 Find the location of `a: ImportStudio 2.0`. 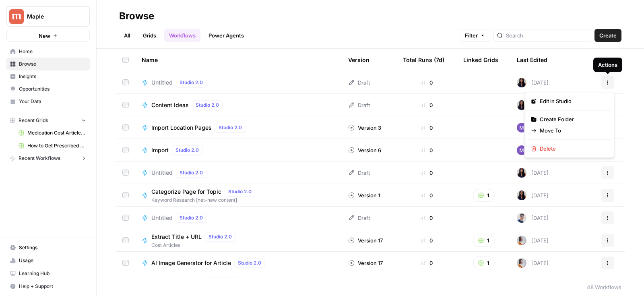

a: ImportStudio 2.0 is located at coordinates (238, 150).